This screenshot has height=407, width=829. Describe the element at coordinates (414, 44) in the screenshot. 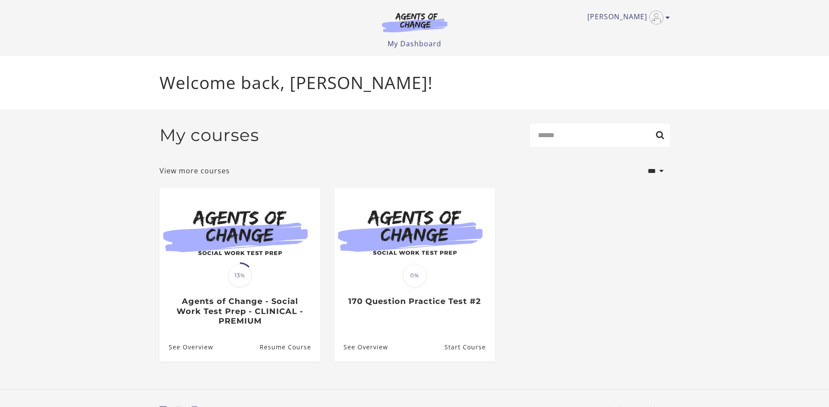

I see `a: My Dashboard` at that location.